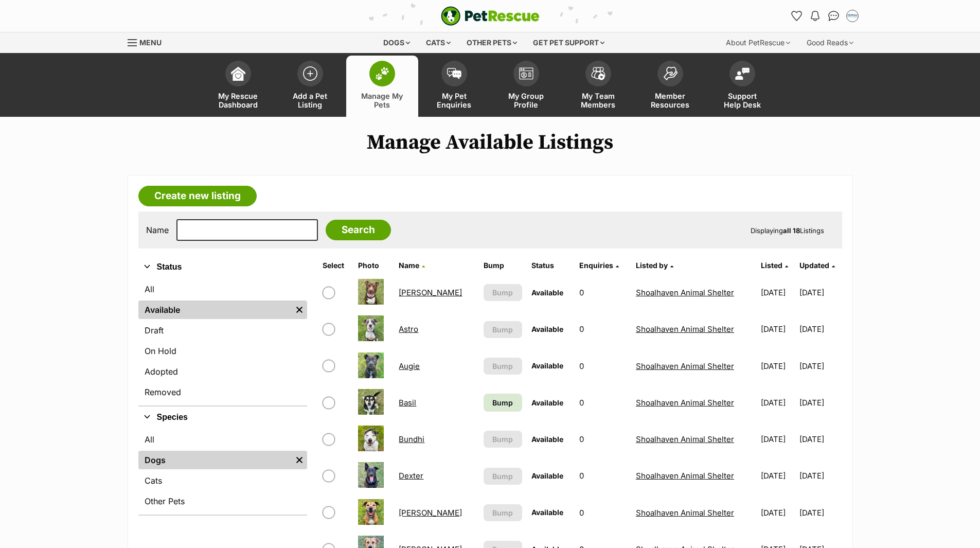  What do you see at coordinates (791, 231) in the screenshot?
I see `strong: all 18` at bounding box center [791, 231].